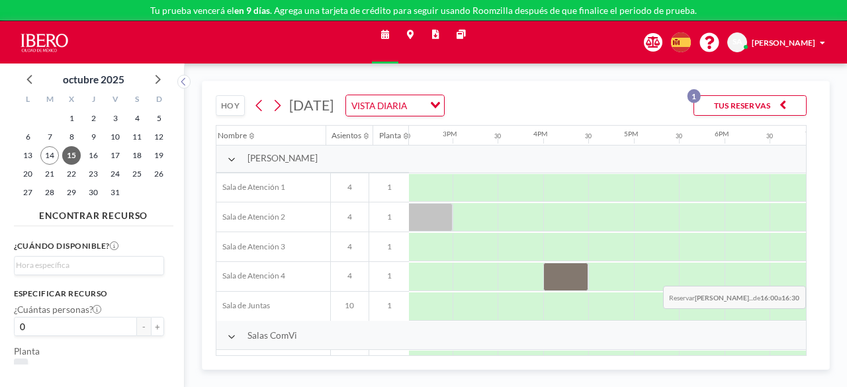 This screenshot has width=847, height=387. I want to click on b: 16:00, so click(769, 298).